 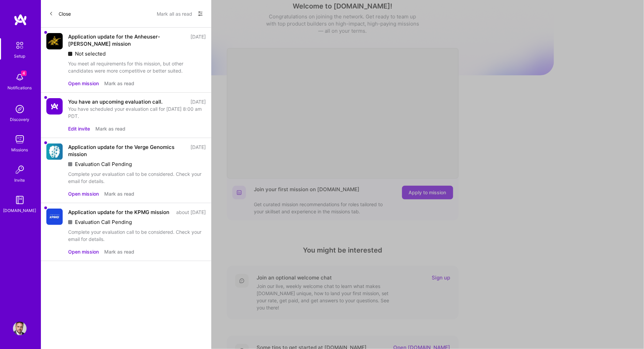 What do you see at coordinates (60, 14) in the screenshot?
I see `button: Close` at bounding box center [60, 14].